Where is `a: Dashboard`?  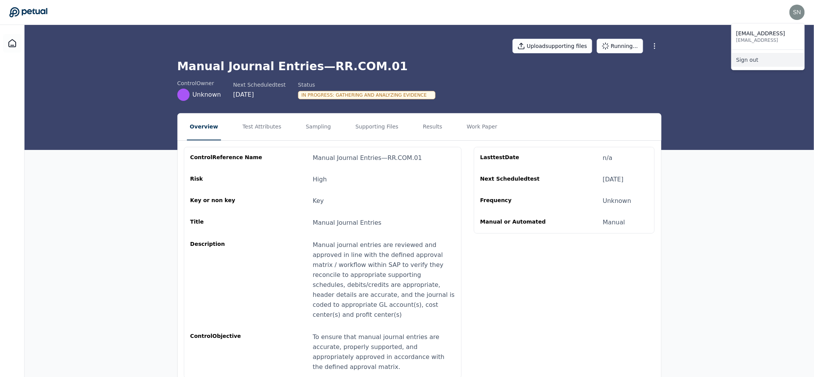 a: Dashboard is located at coordinates (12, 43).